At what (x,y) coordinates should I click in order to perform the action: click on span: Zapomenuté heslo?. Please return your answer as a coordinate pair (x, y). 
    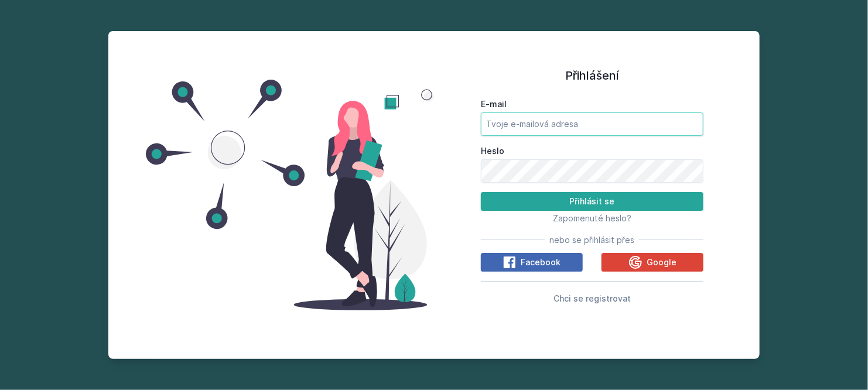
    Looking at the image, I should click on (592, 217).